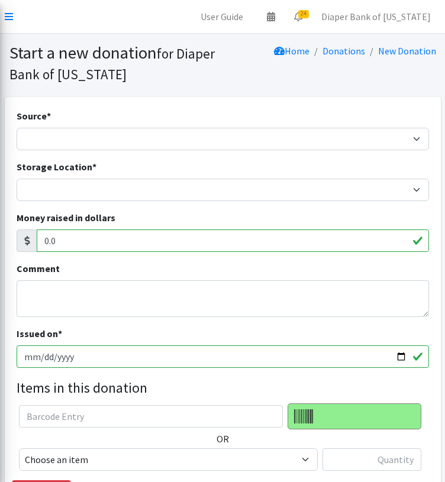 The height and width of the screenshot is (482, 445). Describe the element at coordinates (222, 388) in the screenshot. I see `legend: Items in this donation` at that location.